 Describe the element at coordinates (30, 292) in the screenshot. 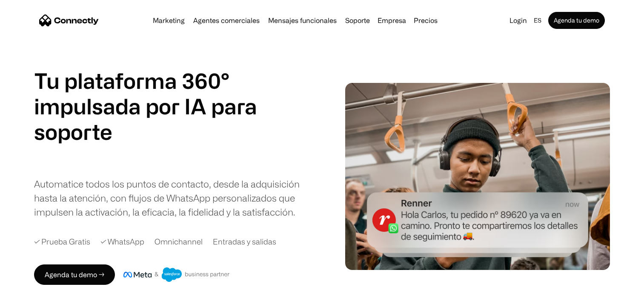

I see `aside: Language selected: Español` at that location.